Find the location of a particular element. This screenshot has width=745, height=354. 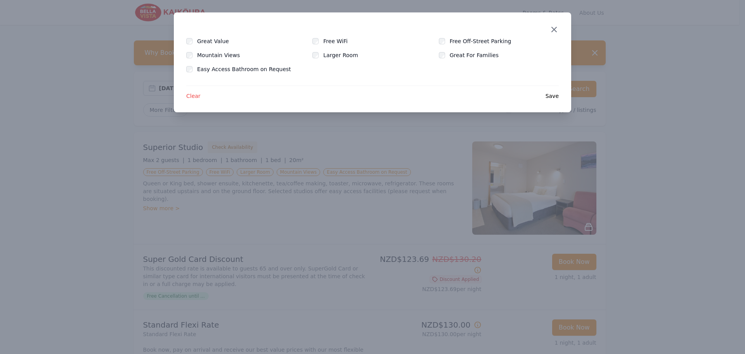

label: Mountain Views is located at coordinates (223, 55).